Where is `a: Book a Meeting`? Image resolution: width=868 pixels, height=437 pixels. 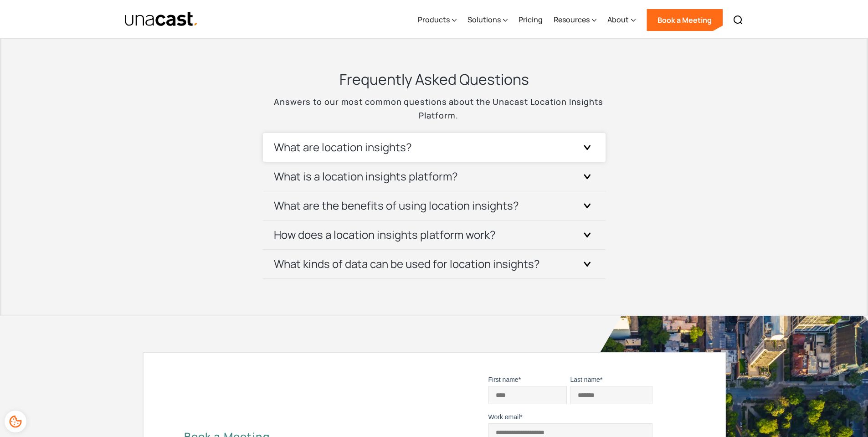 a: Book a Meeting is located at coordinates (685, 20).